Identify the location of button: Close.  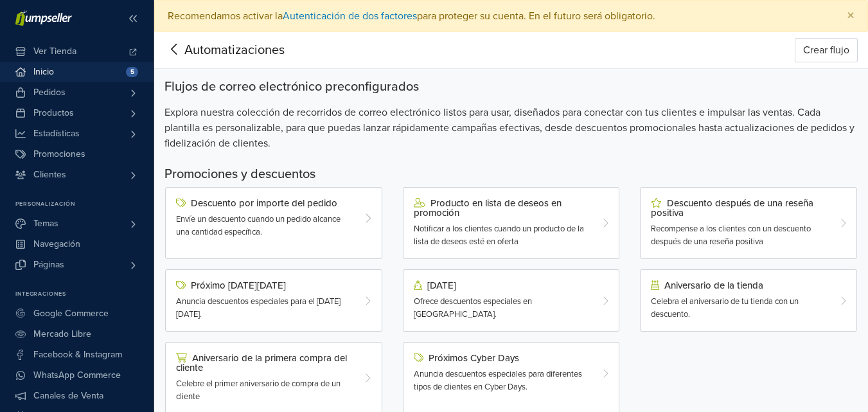
(850, 16).